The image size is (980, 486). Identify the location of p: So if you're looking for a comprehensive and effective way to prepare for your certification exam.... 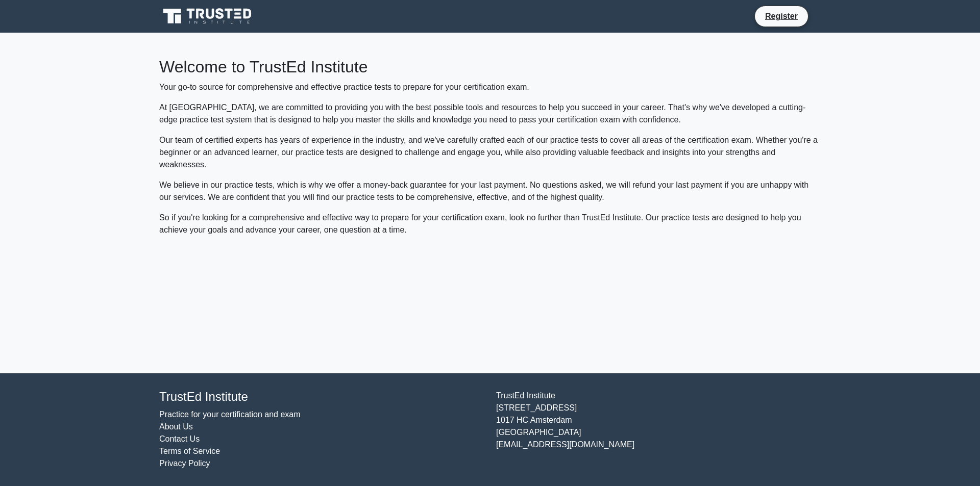
(490, 224).